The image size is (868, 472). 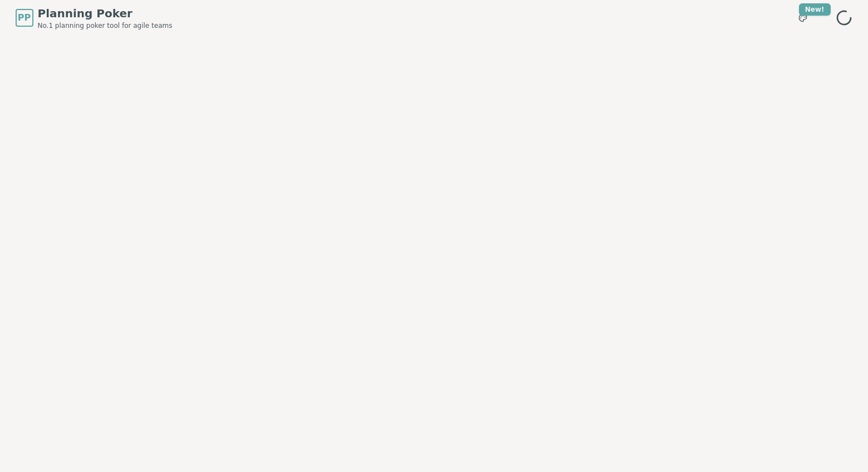 What do you see at coordinates (94, 18) in the screenshot?
I see `a: PPPlanning PokerNo.1 planning poker tool for agile teams` at bounding box center [94, 18].